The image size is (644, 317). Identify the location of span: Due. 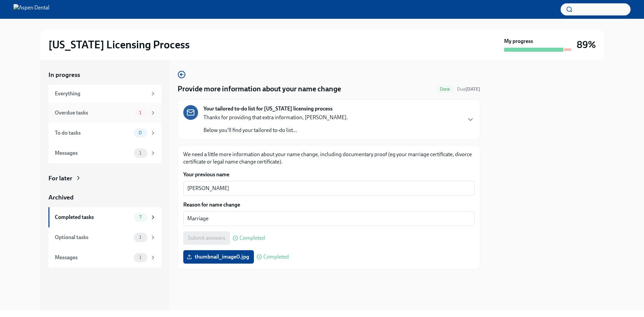
(468, 89).